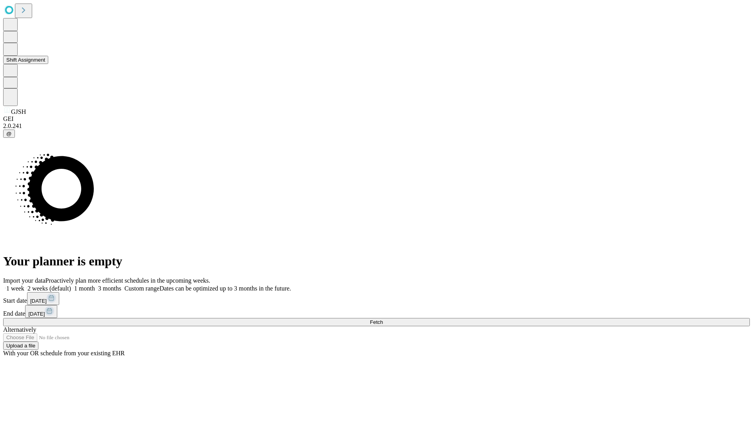 This screenshot has width=753, height=424. I want to click on span: Dates can be optimized up to 3 months in the future., so click(225, 288).